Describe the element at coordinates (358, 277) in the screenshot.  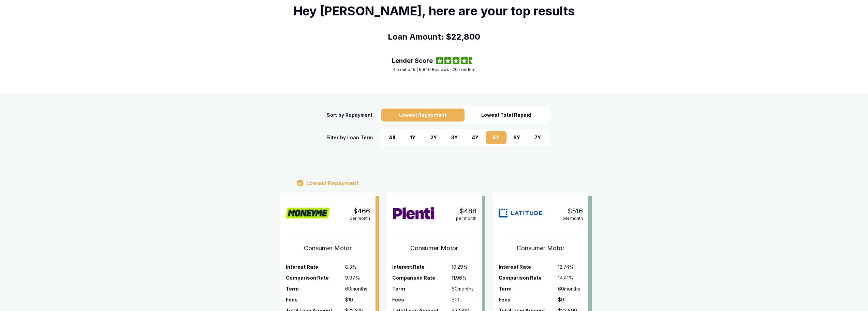
I see `td: 9.97 %` at that location.